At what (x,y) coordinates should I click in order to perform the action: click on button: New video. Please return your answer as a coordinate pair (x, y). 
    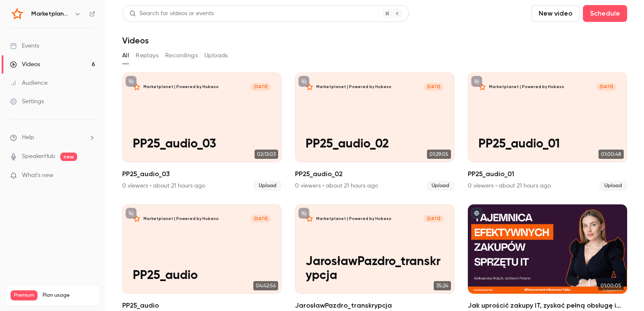
    Looking at the image, I should click on (555, 14).